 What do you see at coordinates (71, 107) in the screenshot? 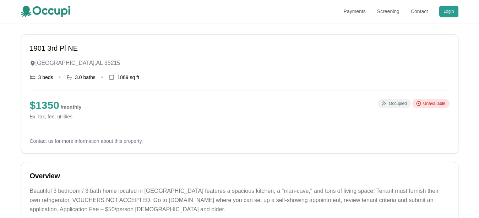
I see `span: / monthly` at bounding box center [71, 107].